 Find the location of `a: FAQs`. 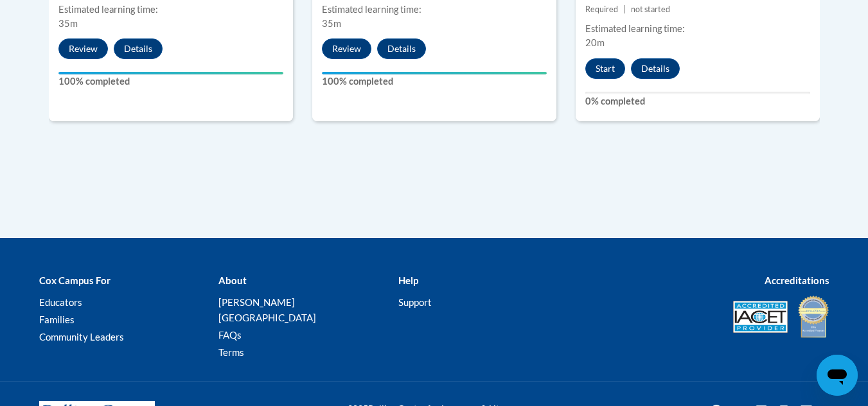

a: FAQs is located at coordinates (230, 335).